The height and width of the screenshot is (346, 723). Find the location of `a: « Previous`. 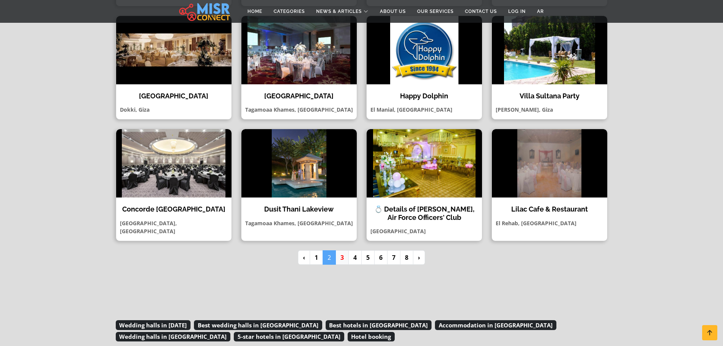

a: « Previous is located at coordinates (304, 257).